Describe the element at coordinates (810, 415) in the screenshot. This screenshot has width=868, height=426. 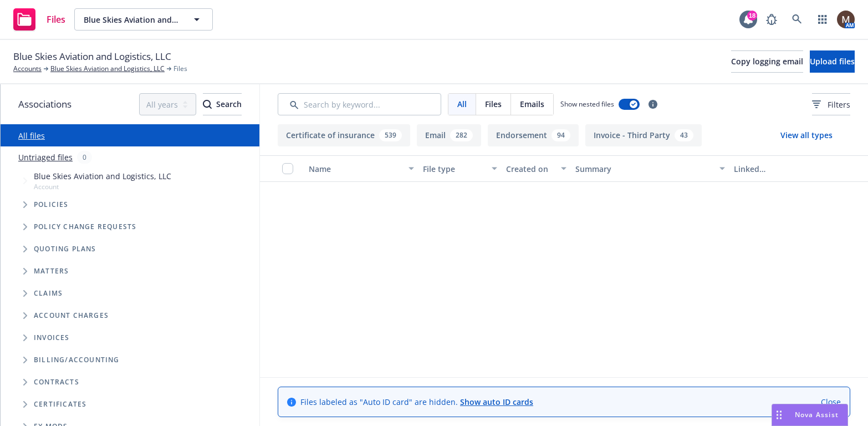
I see `button: Nova Assist` at that location.